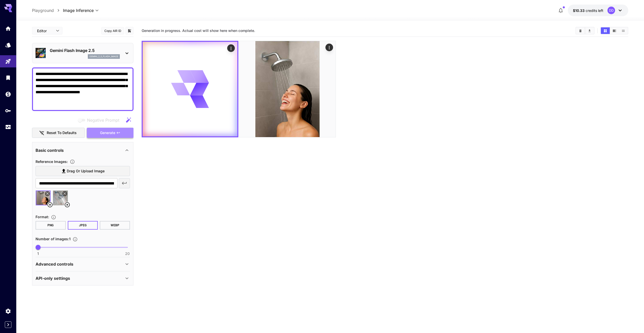 Image resolution: width=644 pixels, height=333 pixels. I want to click on button: Copy AIR ID, so click(113, 31).